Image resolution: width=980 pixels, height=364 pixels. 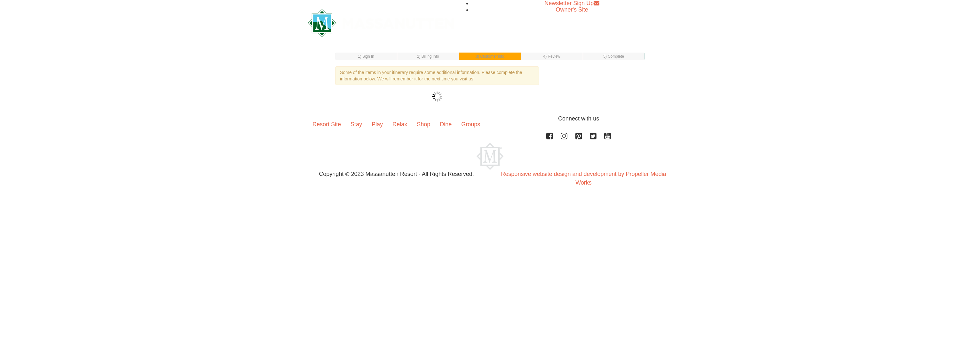 I want to click on p: Copyright © 2023 Massanutten Resort - All Rights Reserved., so click(x=396, y=174).